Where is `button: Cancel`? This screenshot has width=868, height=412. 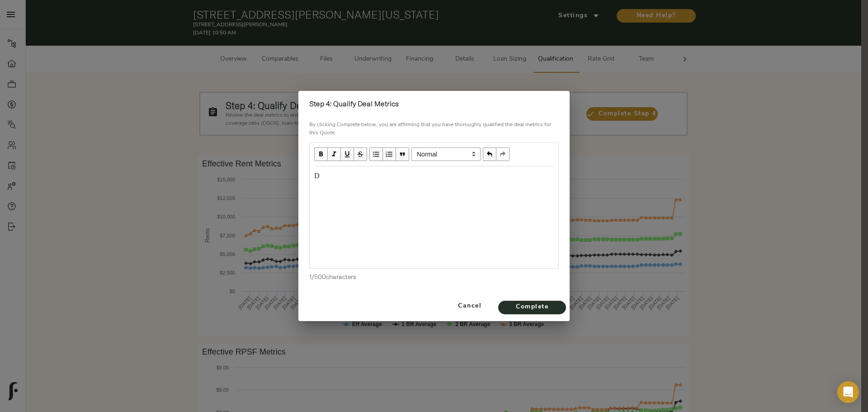
button: Cancel is located at coordinates (470, 306).